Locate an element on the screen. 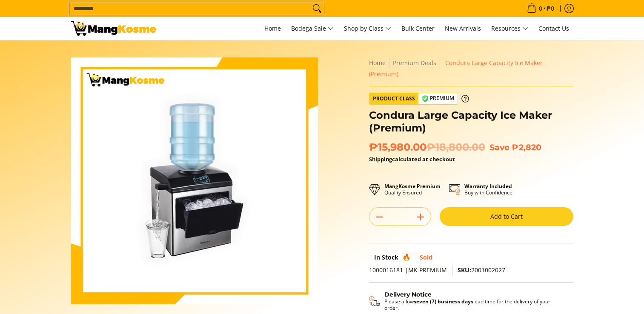 Image resolution: width=644 pixels, height=314 pixels. button: Add to Cart is located at coordinates (507, 217).